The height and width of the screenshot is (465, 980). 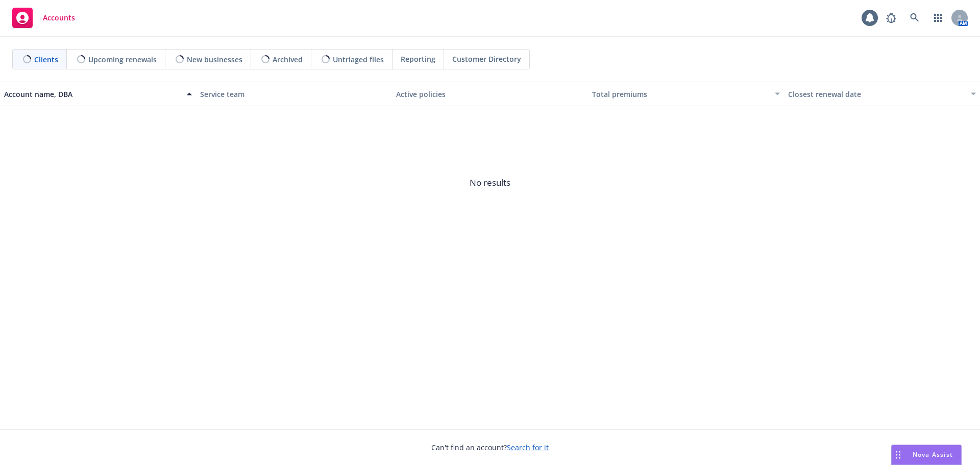 I want to click on button: Total premiums, so click(x=686, y=94).